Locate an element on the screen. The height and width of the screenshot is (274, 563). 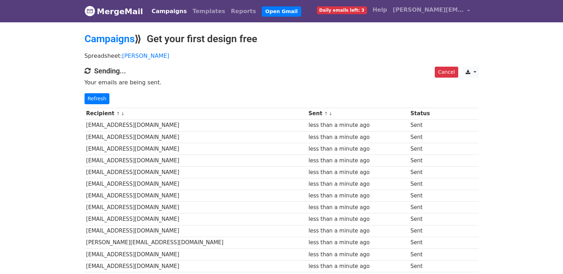
a: Templates is located at coordinates (209, 11).